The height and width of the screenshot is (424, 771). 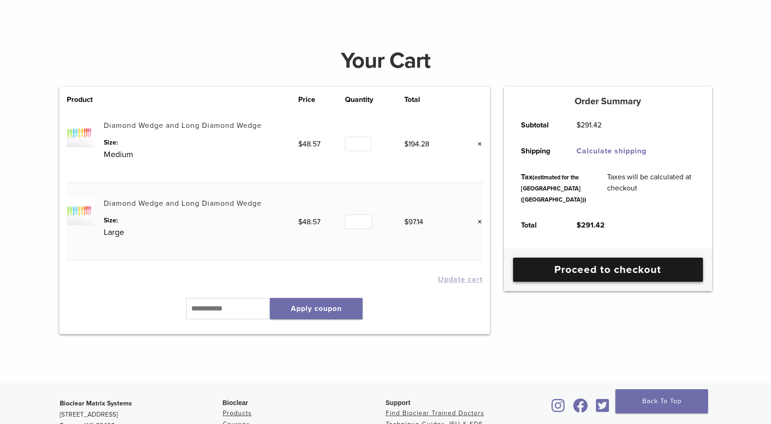 What do you see at coordinates (538, 151) in the screenshot?
I see `th: Shipping` at bounding box center [538, 151].